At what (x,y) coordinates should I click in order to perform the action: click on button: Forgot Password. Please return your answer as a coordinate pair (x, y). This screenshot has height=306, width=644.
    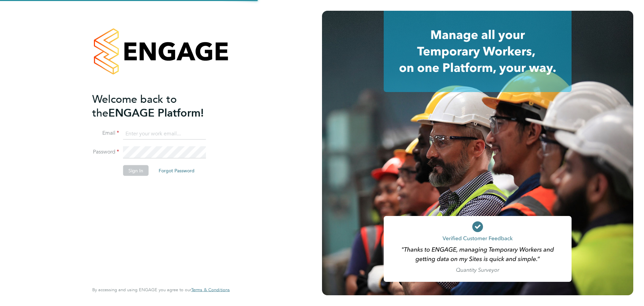
    Looking at the image, I should click on (176, 171).